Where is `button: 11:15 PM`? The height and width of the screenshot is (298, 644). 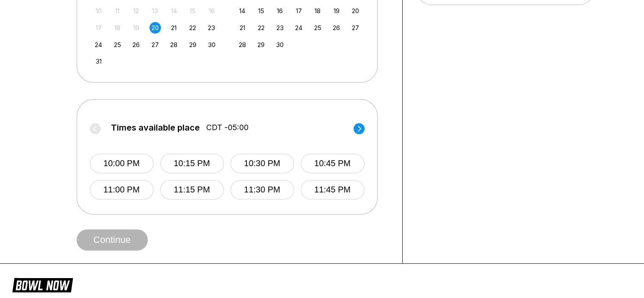 button: 11:15 PM is located at coordinates (192, 189).